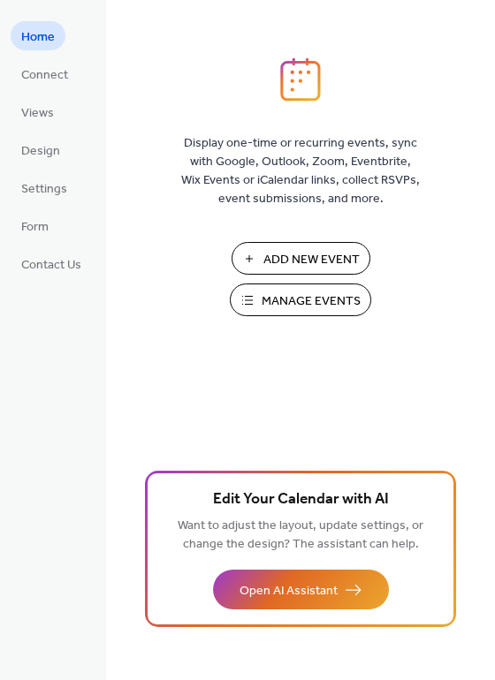  Describe the element at coordinates (34, 227) in the screenshot. I see `span: Form` at that location.